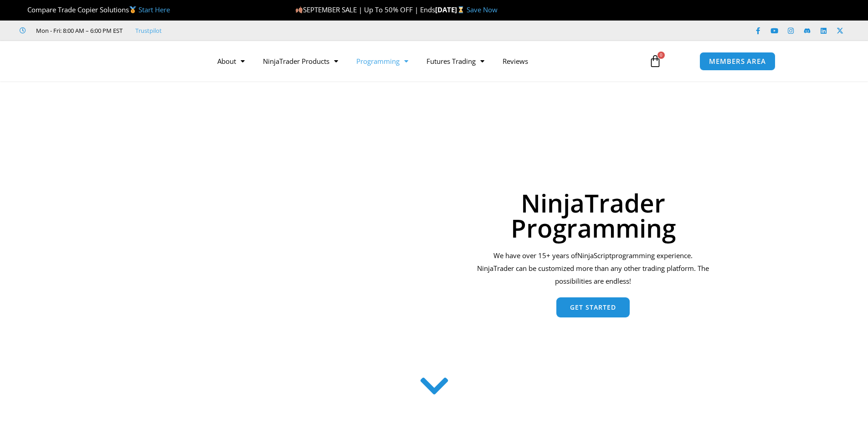 Image resolution: width=868 pixels, height=431 pixels. I want to click on a: About, so click(231, 61).